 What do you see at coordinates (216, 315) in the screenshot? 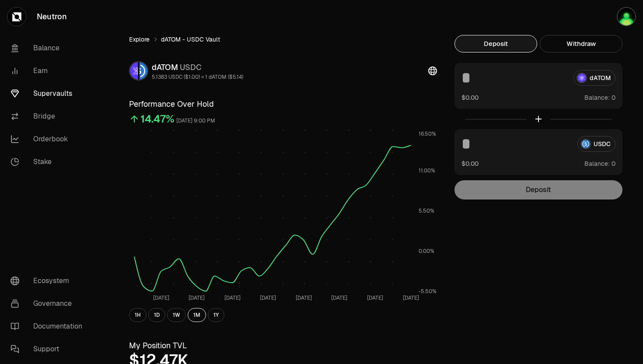
I see `button: 1Y` at bounding box center [216, 315].